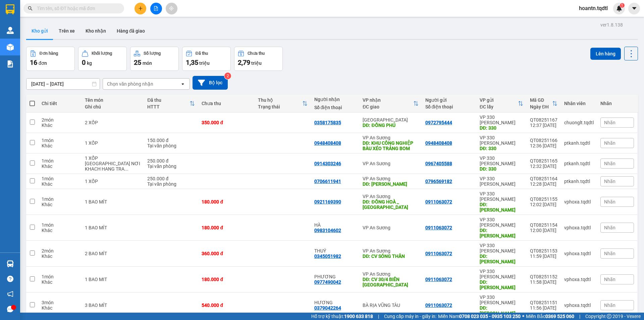 This screenshot has width=644, height=320. Describe the element at coordinates (156, 8) in the screenshot. I see `span: file-add` at that location.